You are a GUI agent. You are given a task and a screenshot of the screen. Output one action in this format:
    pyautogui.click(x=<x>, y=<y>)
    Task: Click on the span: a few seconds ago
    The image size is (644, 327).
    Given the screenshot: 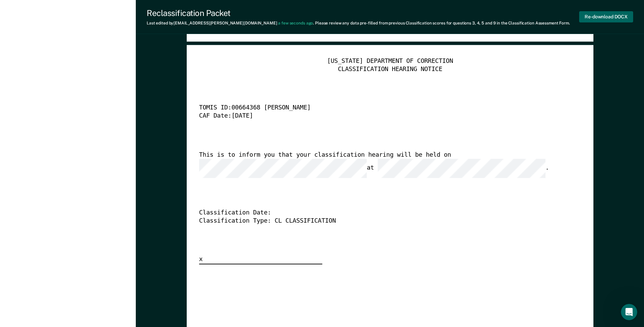 What is the action you would take?
    pyautogui.click(x=295, y=23)
    